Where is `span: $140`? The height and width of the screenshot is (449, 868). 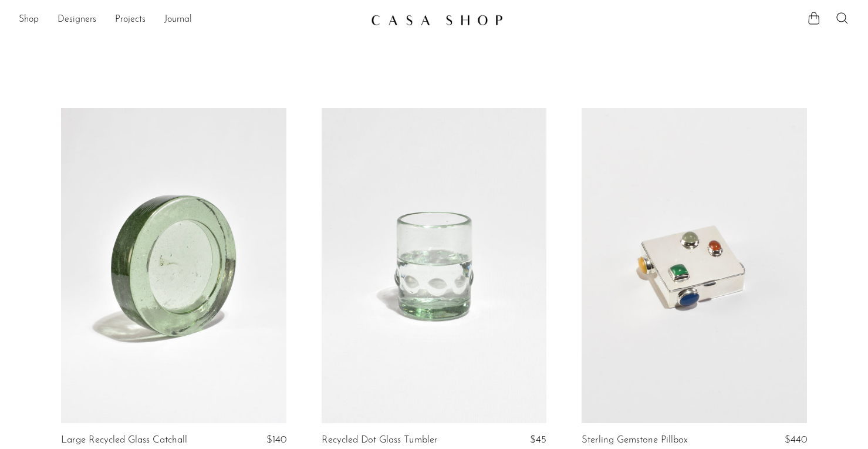
span: $140 is located at coordinates (276, 440).